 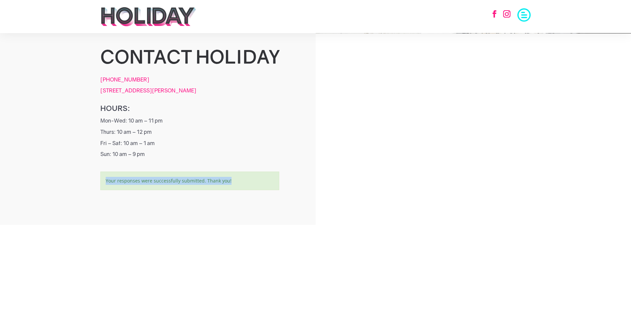 What do you see at coordinates (200, 135) in the screenshot?
I see `p: Thurs: 10 am – 12 pm` at bounding box center [200, 135].